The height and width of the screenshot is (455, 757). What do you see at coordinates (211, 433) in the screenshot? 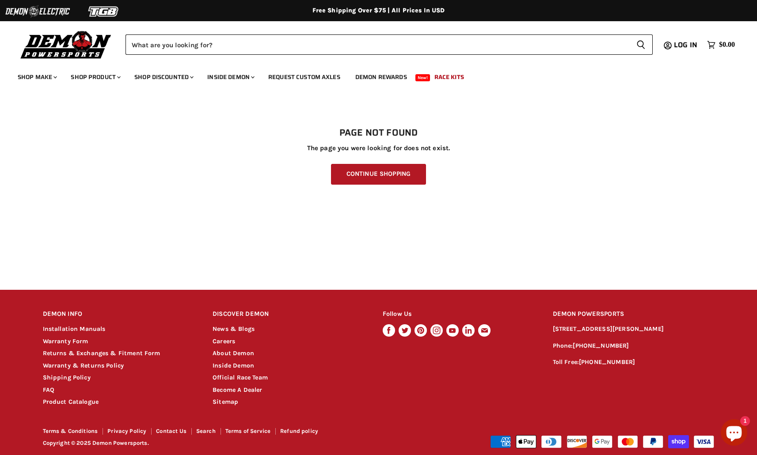
I see `nav: Footer` at bounding box center [211, 433].